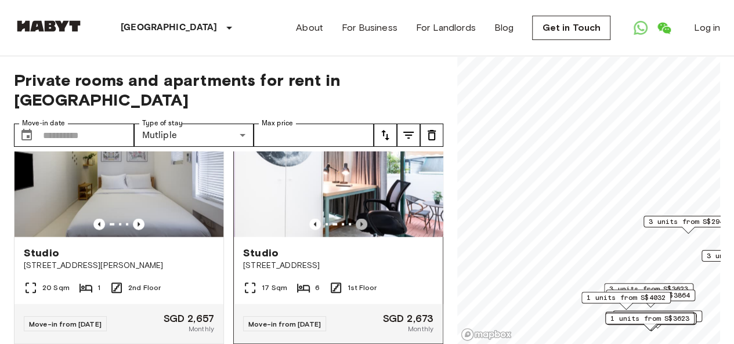 The width and height of the screenshot is (734, 344). I want to click on a: Log in, so click(706, 28).